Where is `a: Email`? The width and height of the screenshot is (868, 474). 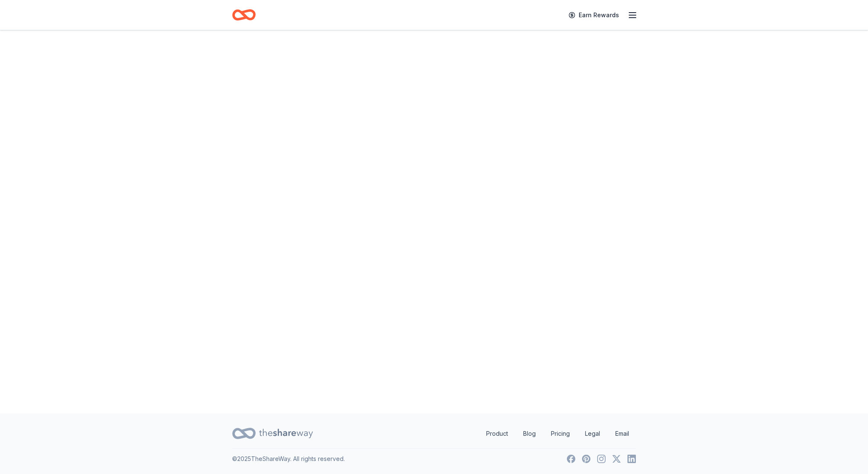 a: Email is located at coordinates (622, 434).